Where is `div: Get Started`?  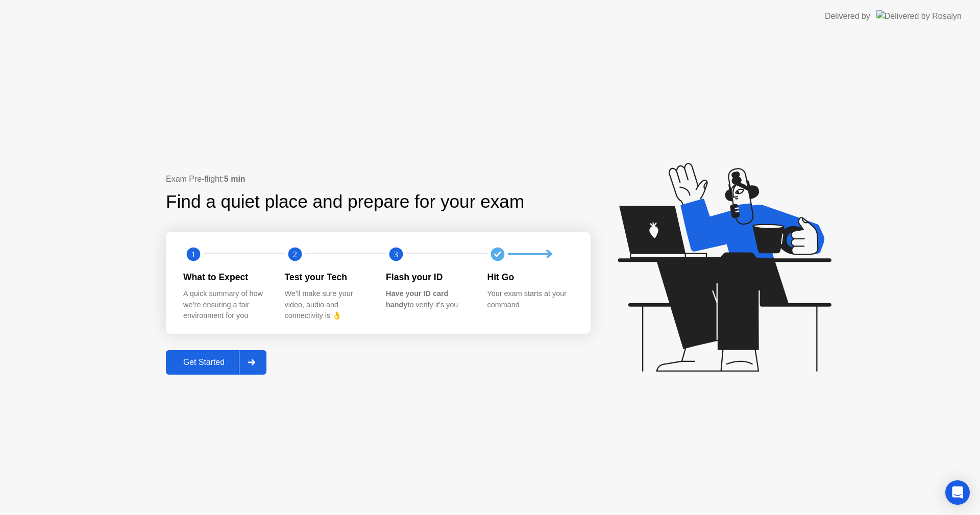
div: Get Started is located at coordinates (204, 362).